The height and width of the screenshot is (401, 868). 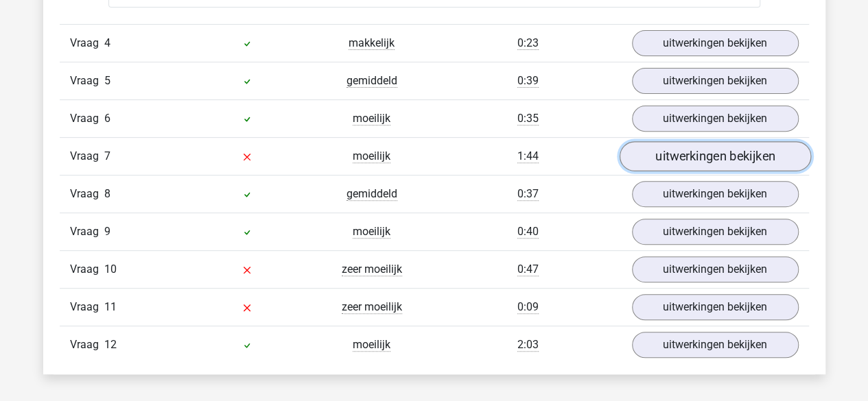 I want to click on span: 6, so click(x=107, y=118).